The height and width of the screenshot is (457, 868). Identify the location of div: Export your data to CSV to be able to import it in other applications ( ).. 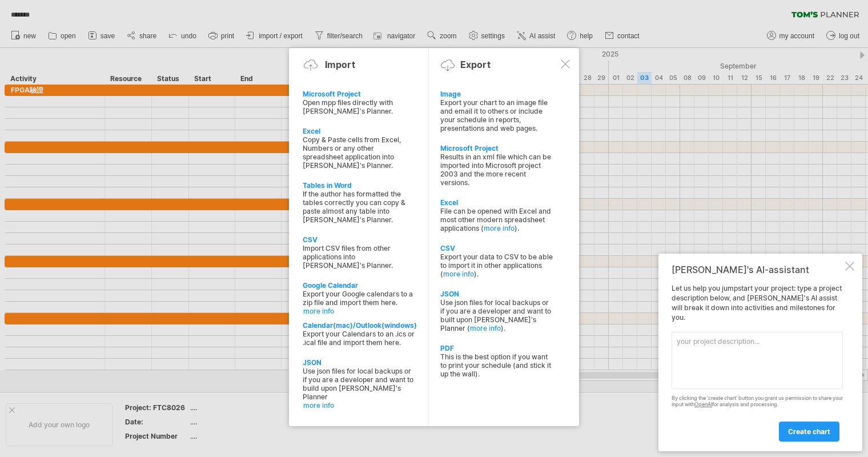
(497, 265).